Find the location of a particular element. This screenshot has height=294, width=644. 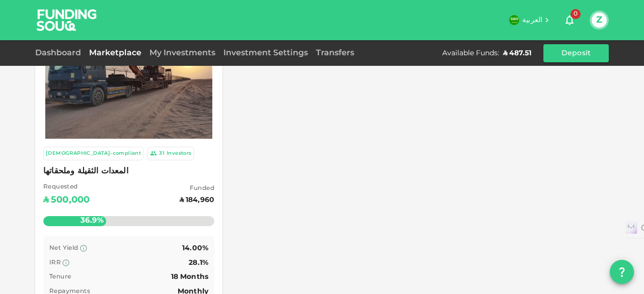

button: 0 is located at coordinates (569, 20).